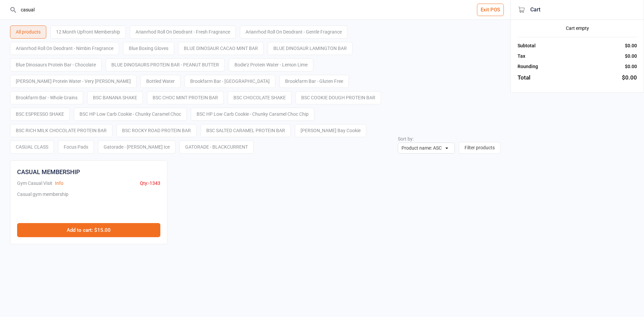 This screenshot has height=317, width=644. What do you see at coordinates (43, 204) in the screenshot?
I see `div: Casual gym membership` at bounding box center [43, 204].